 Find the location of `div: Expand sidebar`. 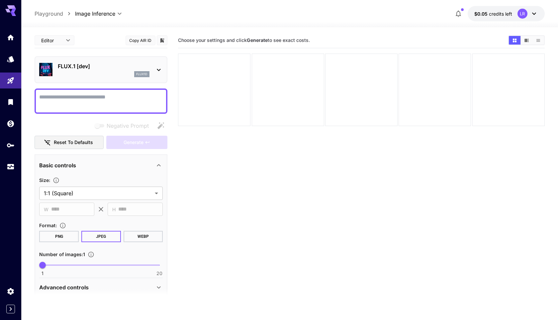

div: Expand sidebar is located at coordinates (11, 309).